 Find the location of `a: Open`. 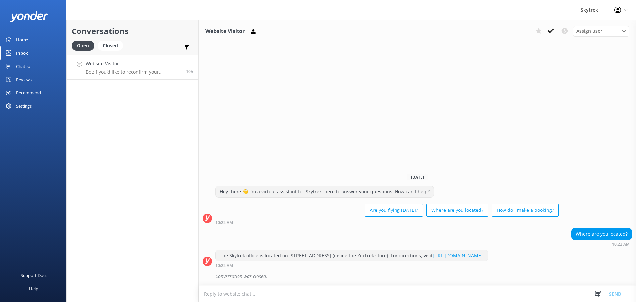

a: Open is located at coordinates (84, 45).